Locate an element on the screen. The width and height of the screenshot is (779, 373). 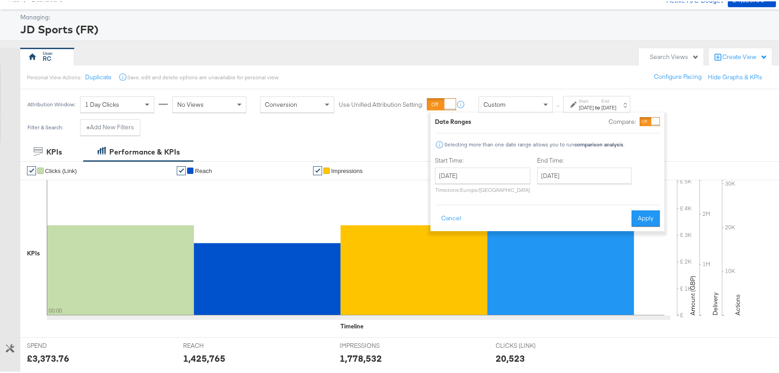
div: Selecting more than one date range allows you to run . is located at coordinates (535, 143).